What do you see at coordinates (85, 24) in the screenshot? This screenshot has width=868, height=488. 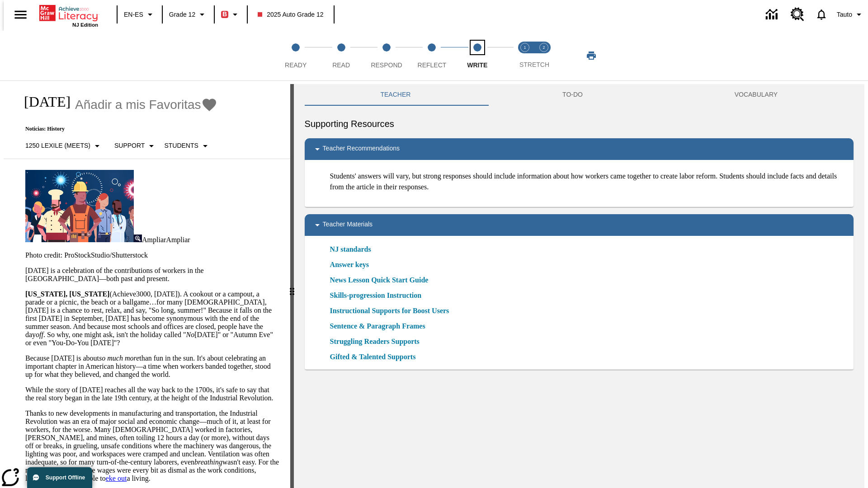 I see `span: NJ Edition` at bounding box center [85, 24].